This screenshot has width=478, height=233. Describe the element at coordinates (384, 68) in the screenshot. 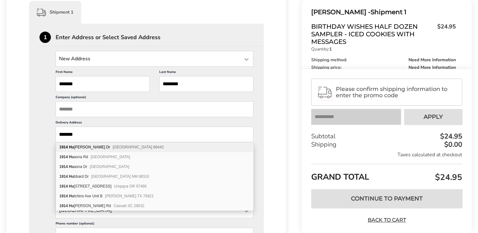

I see `div: Shipping price:` at that location.